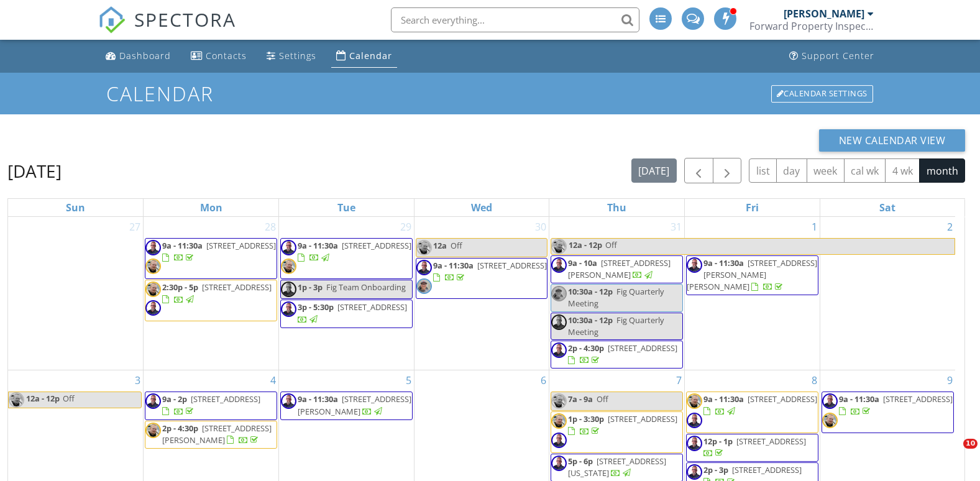 Image resolution: width=980 pixels, height=481 pixels. What do you see at coordinates (311, 287) in the screenshot?
I see `span: 1p - 3p` at bounding box center [311, 287].